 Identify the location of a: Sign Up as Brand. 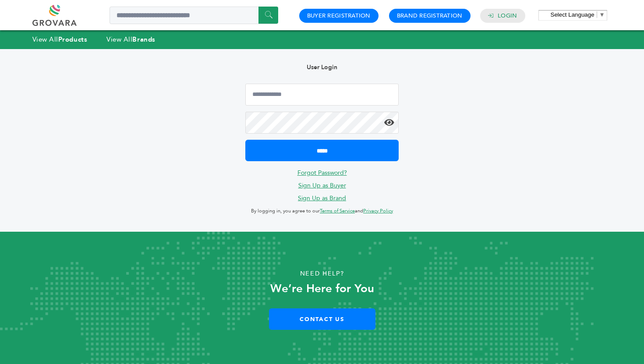
(322, 198).